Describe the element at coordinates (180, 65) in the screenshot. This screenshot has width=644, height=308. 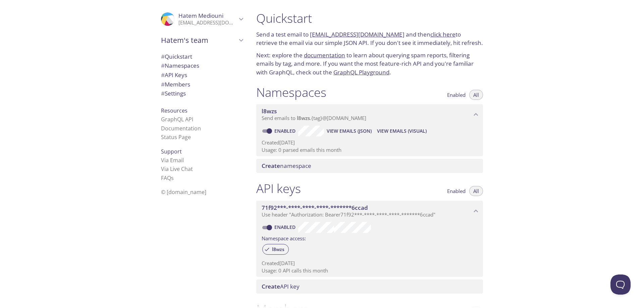
I see `span: Namespaces` at that location.